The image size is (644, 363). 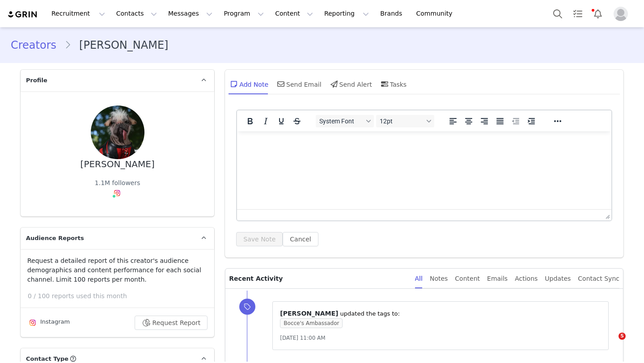 I want to click on div: Content, so click(x=467, y=279).